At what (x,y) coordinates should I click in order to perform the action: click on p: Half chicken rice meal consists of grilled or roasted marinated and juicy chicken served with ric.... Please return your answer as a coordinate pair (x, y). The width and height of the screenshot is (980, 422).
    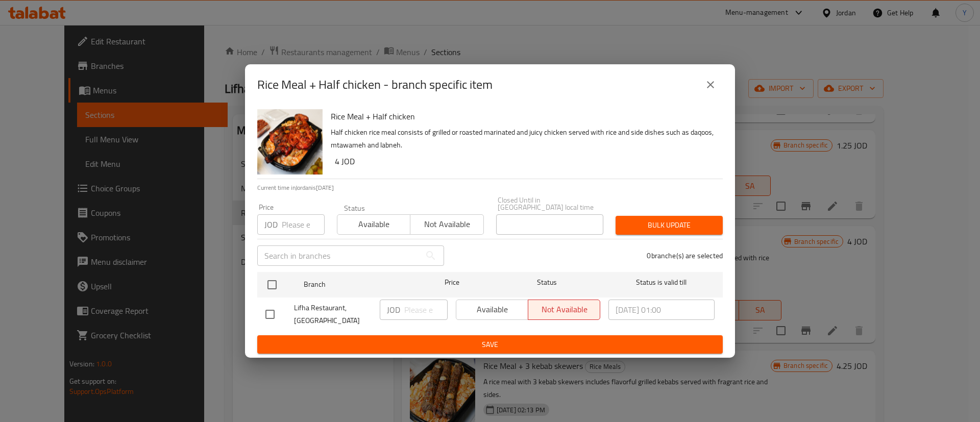
    Looking at the image, I should click on (523, 139).